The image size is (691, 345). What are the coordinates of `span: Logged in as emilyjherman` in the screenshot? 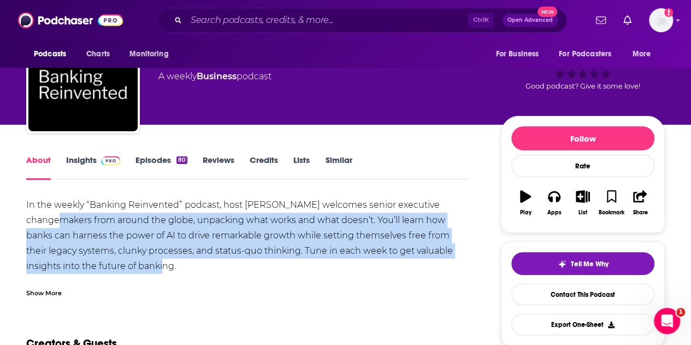 It's located at (661, 20).